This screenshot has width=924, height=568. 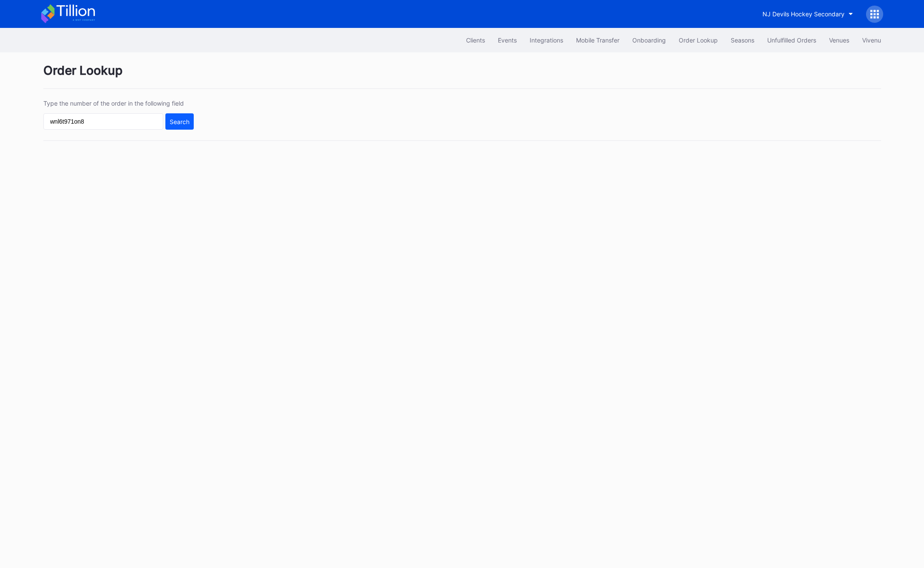 What do you see at coordinates (507, 40) in the screenshot?
I see `div: Events` at bounding box center [507, 40].